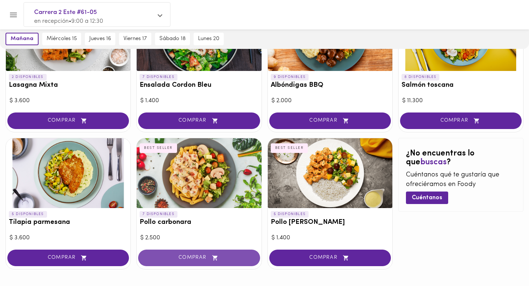 The image size is (529, 286). What do you see at coordinates (68, 85) in the screenshot?
I see `h3: Lasagna Mixta` at bounding box center [68, 85].